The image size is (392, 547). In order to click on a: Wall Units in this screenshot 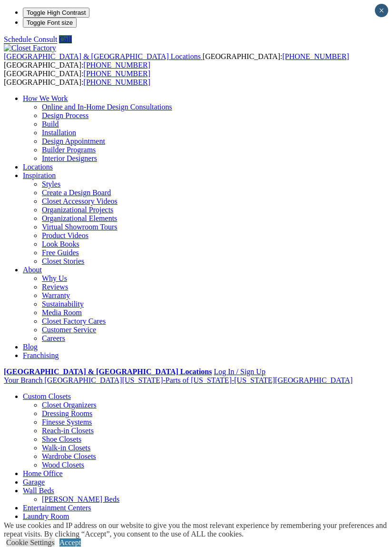, I will do `click(39, 525)`.